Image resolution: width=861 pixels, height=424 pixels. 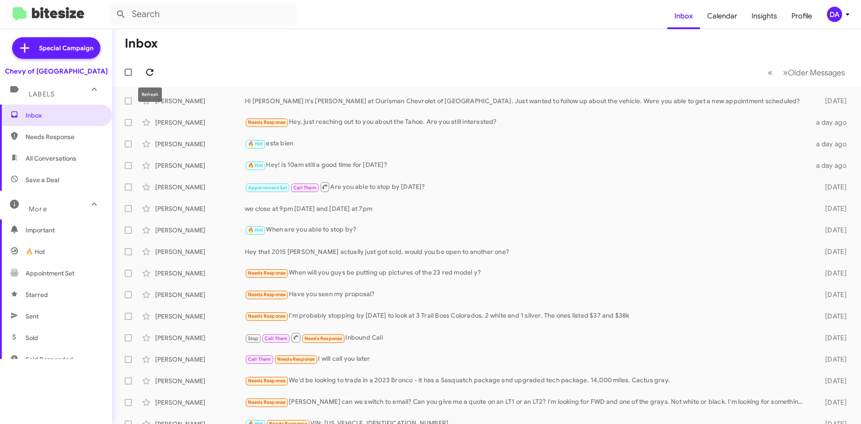 What do you see at coordinates (814, 72) in the screenshot?
I see `button: Next` at bounding box center [814, 72].